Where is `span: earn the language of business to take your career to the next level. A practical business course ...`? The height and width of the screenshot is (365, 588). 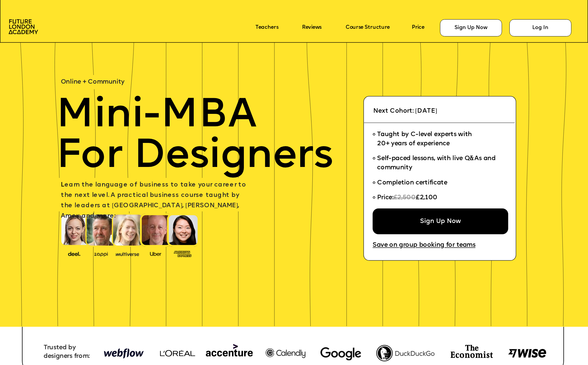 span: earn the language of business to take your career to the next level. A practical business course ... is located at coordinates (154, 200).